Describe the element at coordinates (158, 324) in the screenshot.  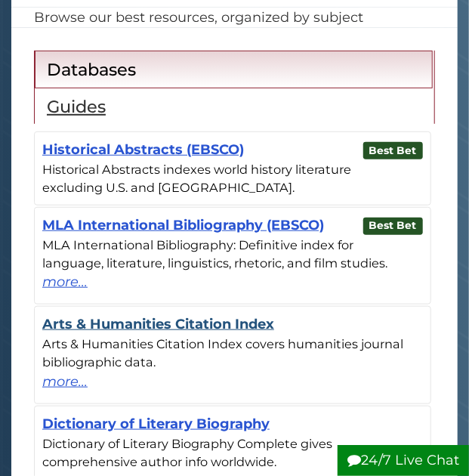
I see `a: Arts & Humanities Citation Index` at that location.